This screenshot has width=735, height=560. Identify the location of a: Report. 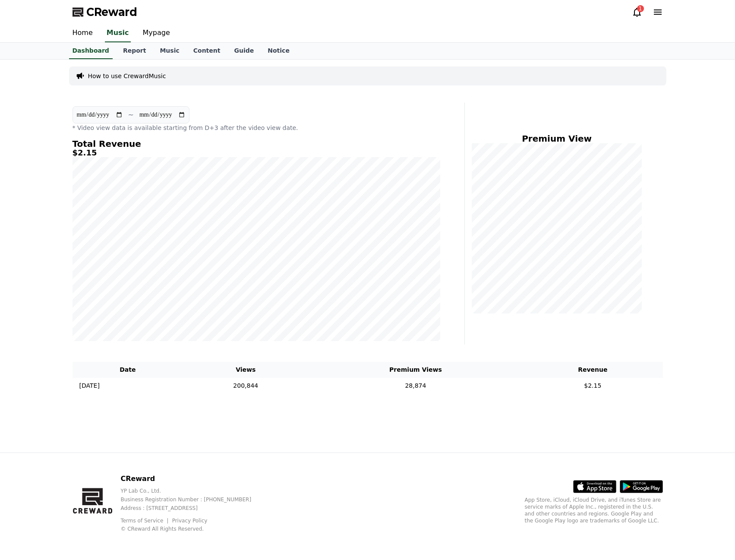
(135, 51).